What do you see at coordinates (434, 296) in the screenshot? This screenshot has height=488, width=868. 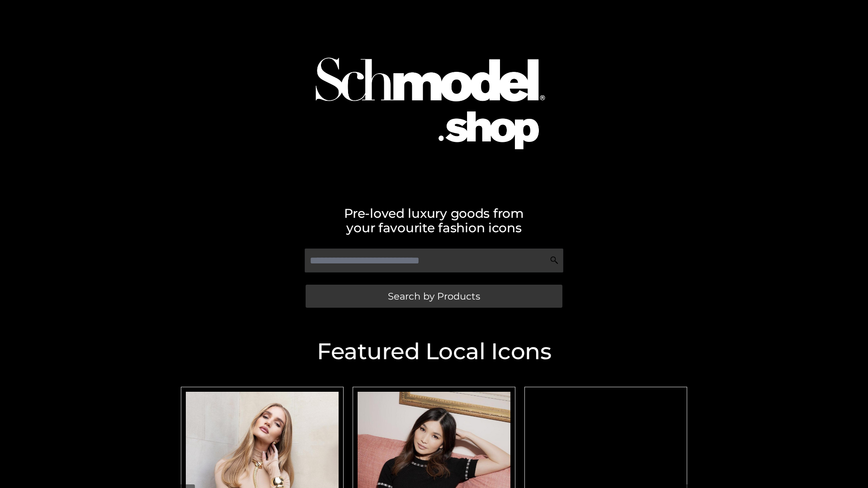 I see `span: Search by Products` at bounding box center [434, 296].